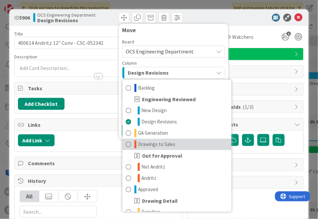 This screenshot has width=318, height=219. Describe the element at coordinates (160, 201) in the screenshot. I see `span: Drawing Detail` at that location.